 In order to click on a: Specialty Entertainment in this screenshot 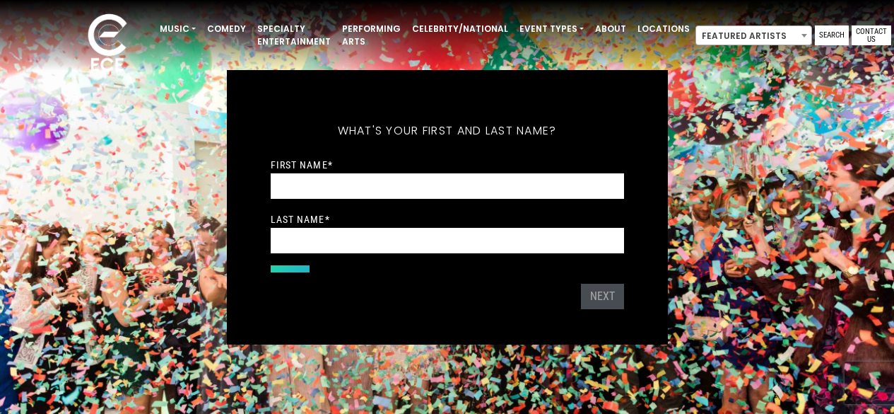, I will do `click(294, 35)`.